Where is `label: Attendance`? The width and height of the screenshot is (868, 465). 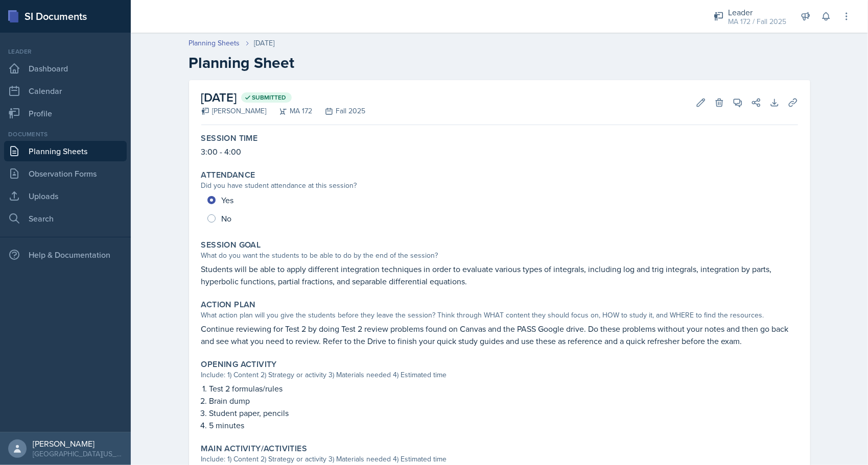
label: Attendance is located at coordinates (229, 175).